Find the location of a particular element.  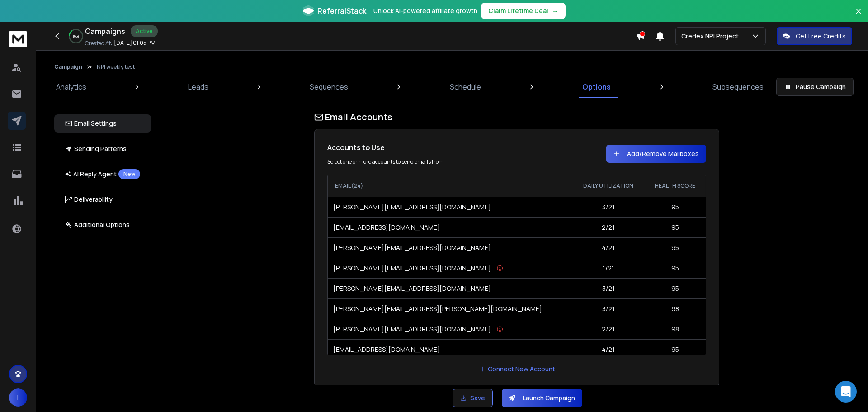

p: Get Free Credits is located at coordinates (821, 36).